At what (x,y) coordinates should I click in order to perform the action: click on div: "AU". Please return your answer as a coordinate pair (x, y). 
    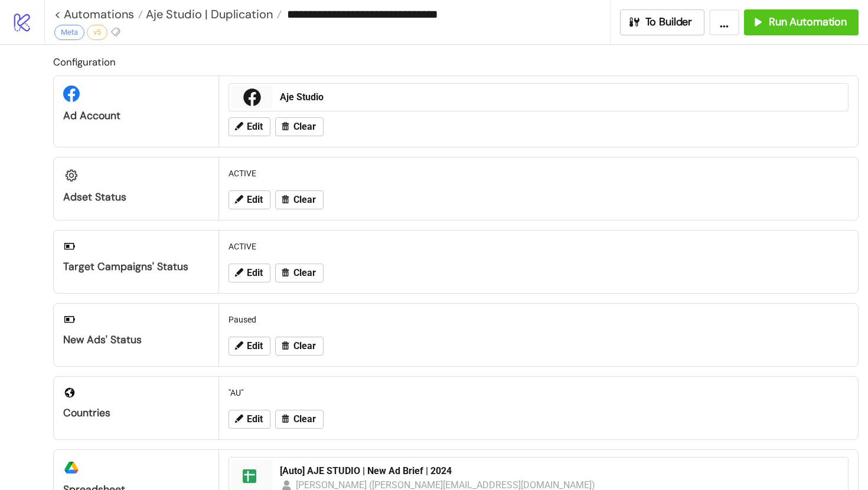
    Looking at the image, I should click on (538, 393).